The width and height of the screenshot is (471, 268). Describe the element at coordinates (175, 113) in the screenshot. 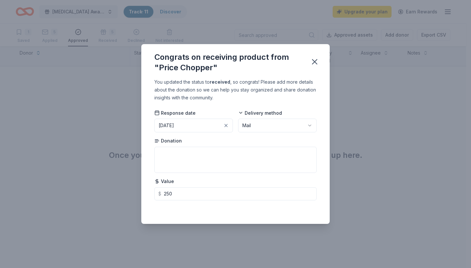

I see `span: Response date` at that location.